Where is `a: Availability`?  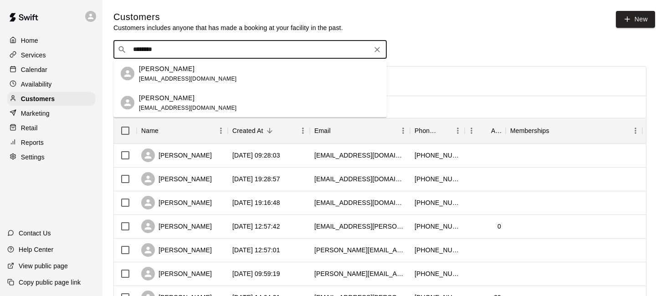 a: Availability is located at coordinates (51, 84).